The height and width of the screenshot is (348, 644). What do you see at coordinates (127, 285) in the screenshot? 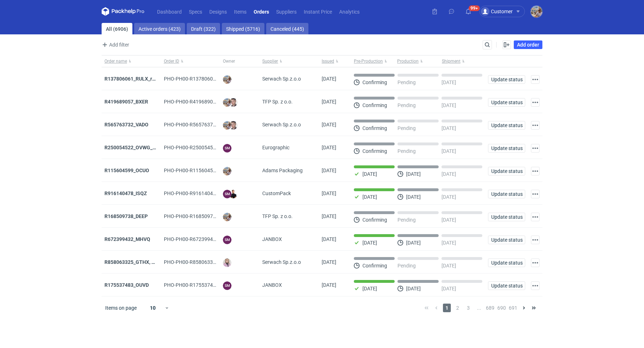
I see `a: R175537483_OUVD` at bounding box center [127, 285].